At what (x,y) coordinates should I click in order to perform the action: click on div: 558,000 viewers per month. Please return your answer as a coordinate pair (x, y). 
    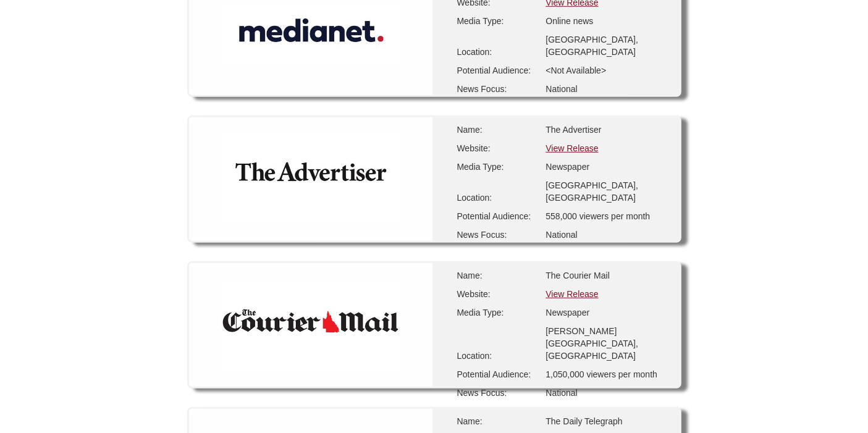
    Looking at the image, I should click on (607, 216).